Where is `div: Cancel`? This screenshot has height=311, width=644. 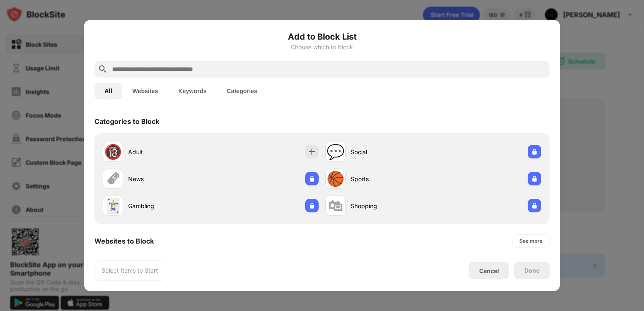
div: Cancel is located at coordinates (489, 271).